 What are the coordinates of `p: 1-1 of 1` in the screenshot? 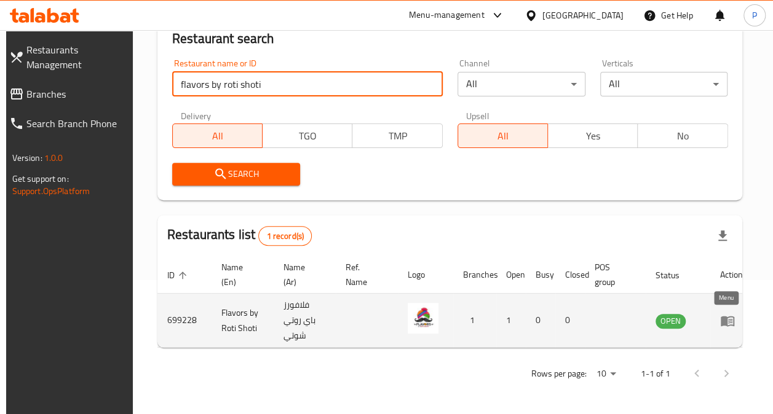 It's located at (655, 374).